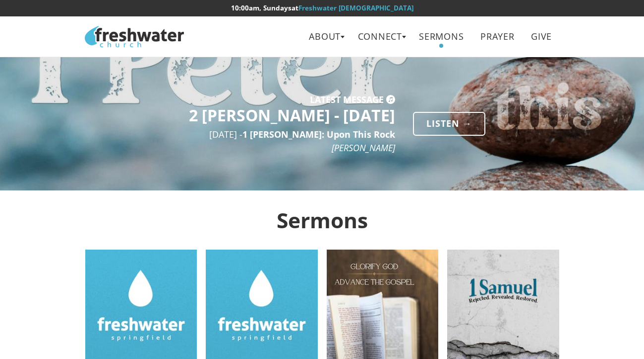 The width and height of the screenshot is (644, 359). I want to click on a: Connect, so click(380, 36).